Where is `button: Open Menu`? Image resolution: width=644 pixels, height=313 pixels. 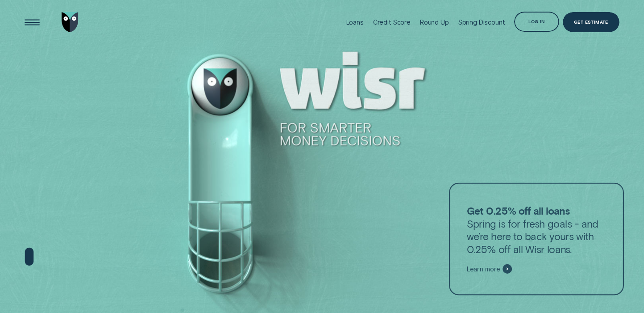 button: Open Menu is located at coordinates (32, 22).